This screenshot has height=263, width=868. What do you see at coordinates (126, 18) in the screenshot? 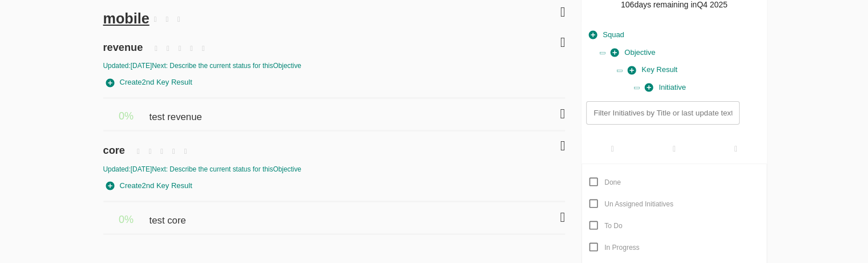
I see `span: mobile` at bounding box center [126, 18].